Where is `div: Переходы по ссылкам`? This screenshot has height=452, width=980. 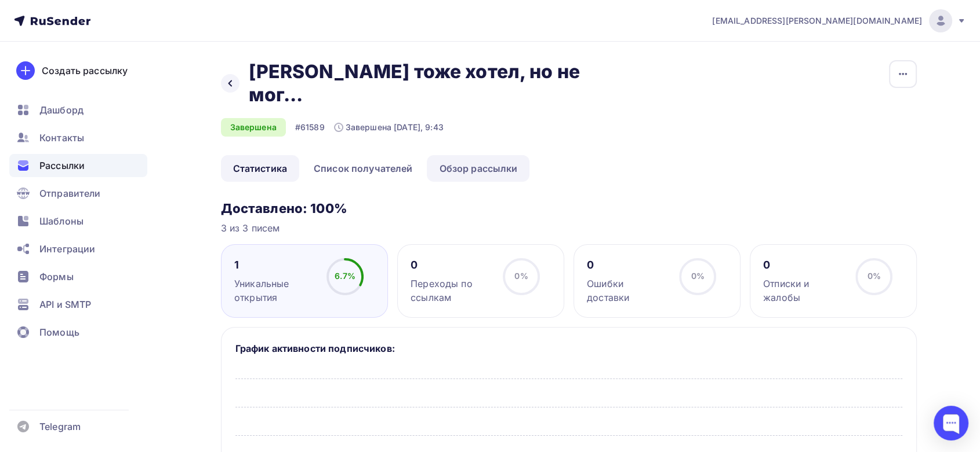 div: Переходы по ссылкам is located at coordinates (451, 291).